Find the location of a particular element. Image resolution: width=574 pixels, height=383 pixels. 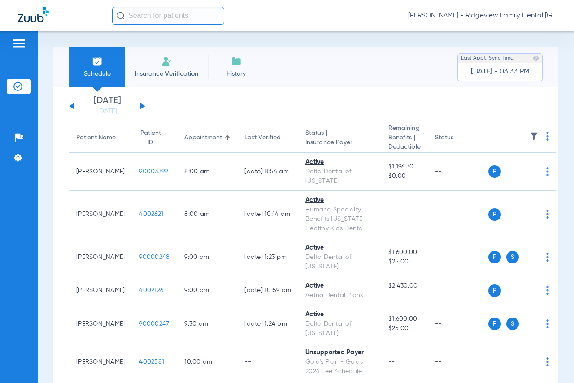

span: 90003399 is located at coordinates (153, 172).